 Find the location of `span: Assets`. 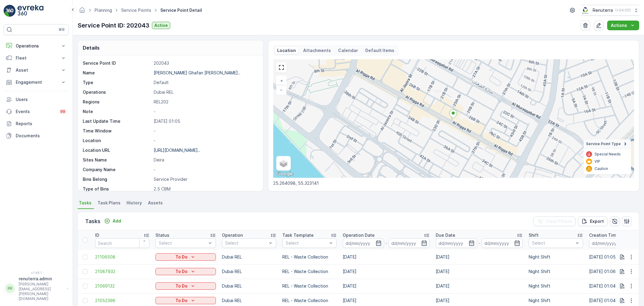

span: Assets is located at coordinates (155, 203).